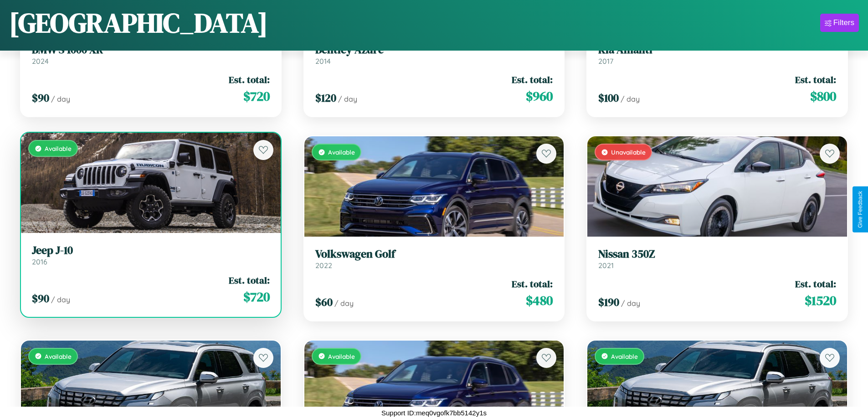 The image size is (868, 419). I want to click on span: $ 120, so click(325, 98).